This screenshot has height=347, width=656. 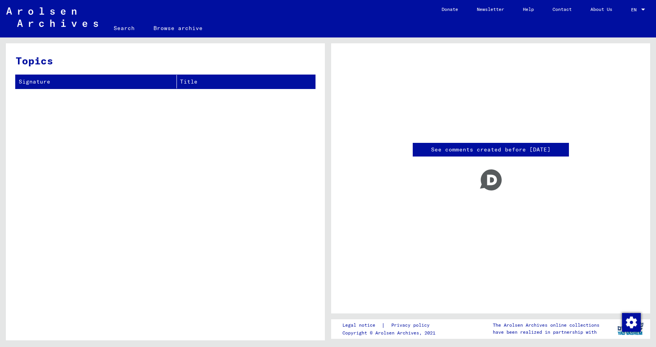 I want to click on th: Signature, so click(x=96, y=82).